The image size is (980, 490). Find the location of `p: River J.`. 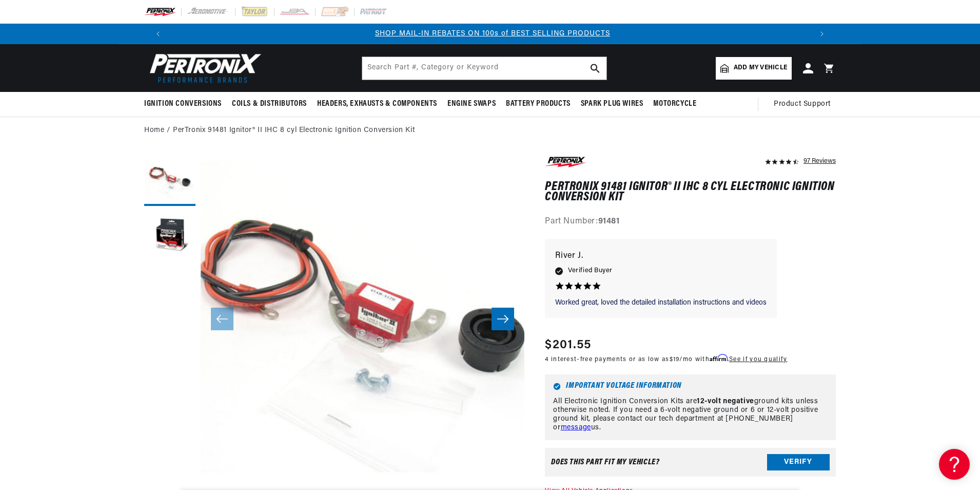

p: River J. is located at coordinates (661, 256).